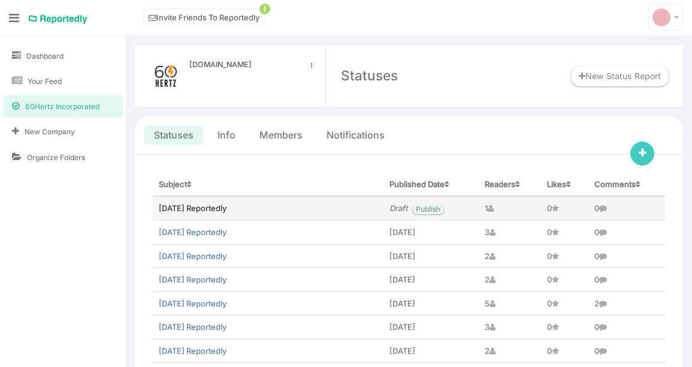  Describe the element at coordinates (510, 184) in the screenshot. I see `div: Readers` at that location.